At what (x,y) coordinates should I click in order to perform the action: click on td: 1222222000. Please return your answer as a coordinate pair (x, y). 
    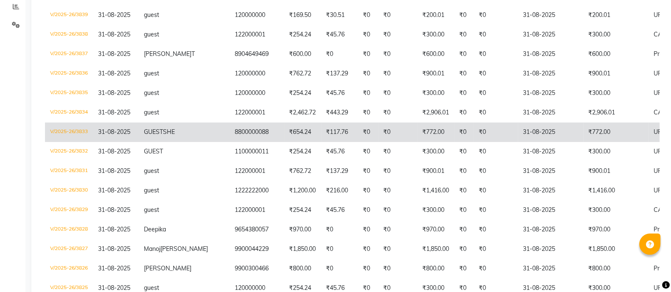
    Looking at the image, I should click on (257, 191).